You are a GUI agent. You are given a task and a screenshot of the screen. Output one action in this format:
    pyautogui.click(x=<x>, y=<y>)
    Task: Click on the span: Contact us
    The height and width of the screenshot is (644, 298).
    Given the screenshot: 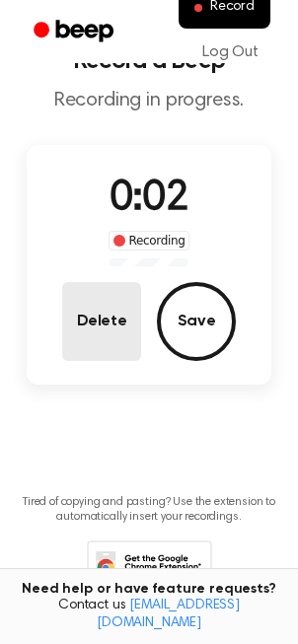 What is the action you would take?
    pyautogui.click(x=149, y=614)
    